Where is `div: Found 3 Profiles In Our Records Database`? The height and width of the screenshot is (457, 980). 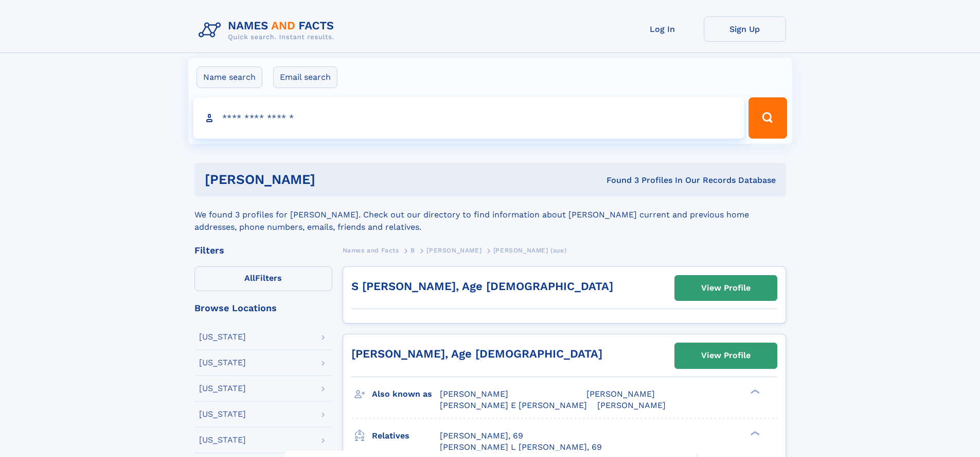
div: Found 3 Profiles In Our Records Database is located at coordinates (619, 180).